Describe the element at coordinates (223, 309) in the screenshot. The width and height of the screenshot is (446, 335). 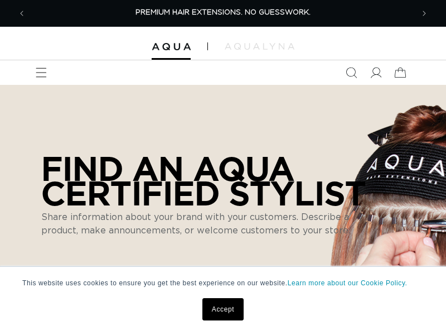
I see `a: Accept` at that location.